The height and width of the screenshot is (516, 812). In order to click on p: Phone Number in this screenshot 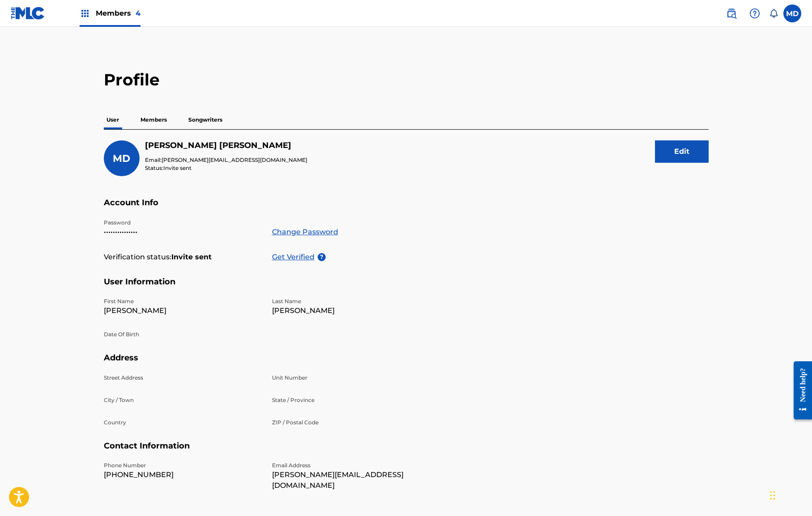, I will do `click(183, 466)`.